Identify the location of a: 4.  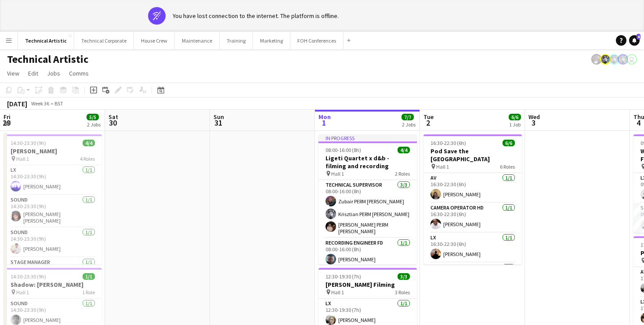
(634, 40).